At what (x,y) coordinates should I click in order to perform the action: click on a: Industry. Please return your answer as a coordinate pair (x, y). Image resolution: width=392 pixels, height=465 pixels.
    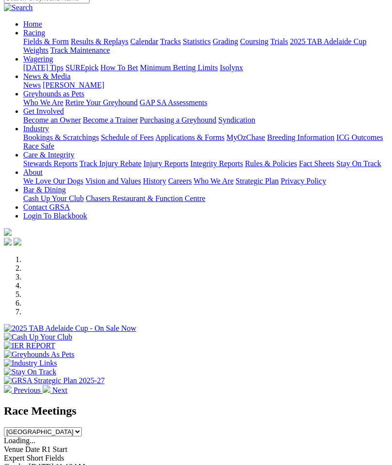
    Looking at the image, I should click on (36, 128).